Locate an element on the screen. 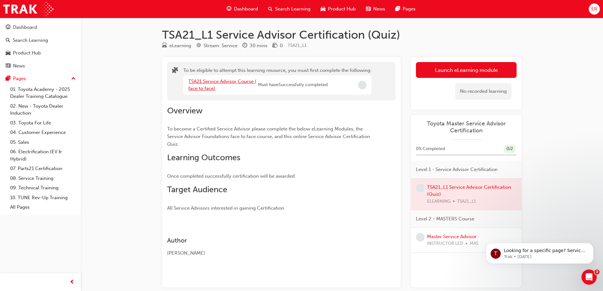  a: 01. Toyota Academy - 2025 Dealer Training Catalogue is located at coordinates (43, 93).